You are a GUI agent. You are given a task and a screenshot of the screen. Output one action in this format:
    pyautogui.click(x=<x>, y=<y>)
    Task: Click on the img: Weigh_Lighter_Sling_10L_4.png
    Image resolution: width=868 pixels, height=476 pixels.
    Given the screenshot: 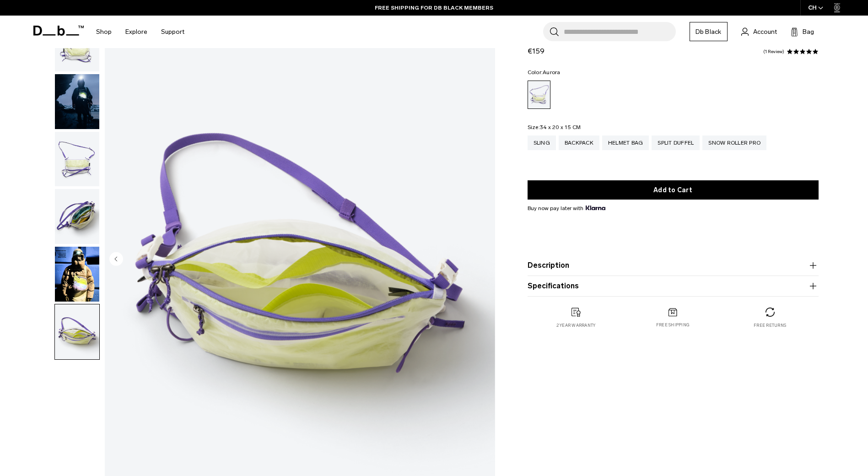 What is the action you would take?
    pyautogui.click(x=77, y=332)
    